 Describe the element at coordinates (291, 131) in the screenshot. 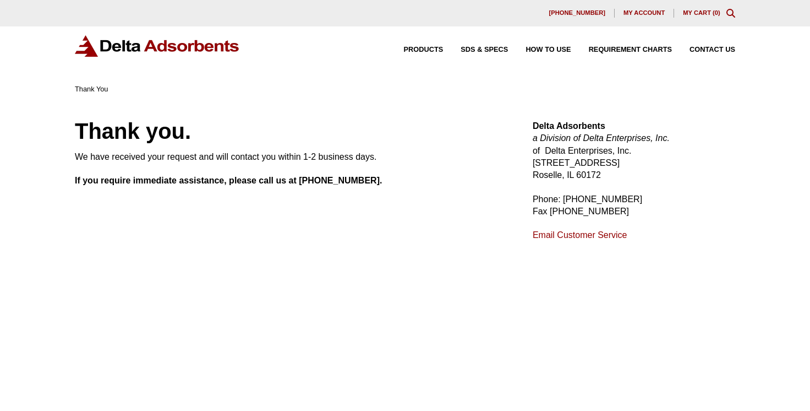

I see `h1: Thank you.` at that location.